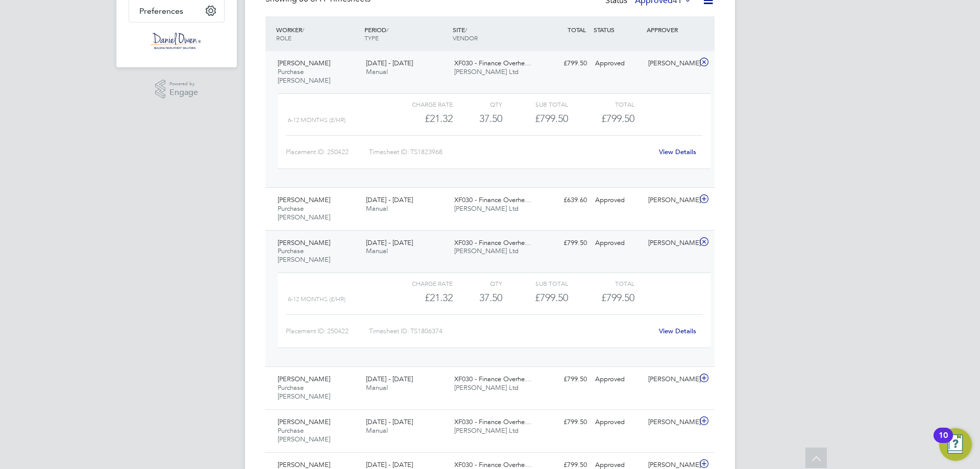 The height and width of the screenshot is (469, 980). What do you see at coordinates (943, 442) in the screenshot?
I see `div: 10` at bounding box center [943, 442].